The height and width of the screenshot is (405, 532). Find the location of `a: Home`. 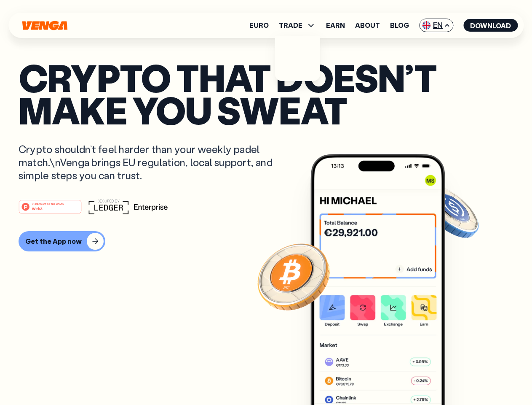

a: Home is located at coordinates (45, 25).